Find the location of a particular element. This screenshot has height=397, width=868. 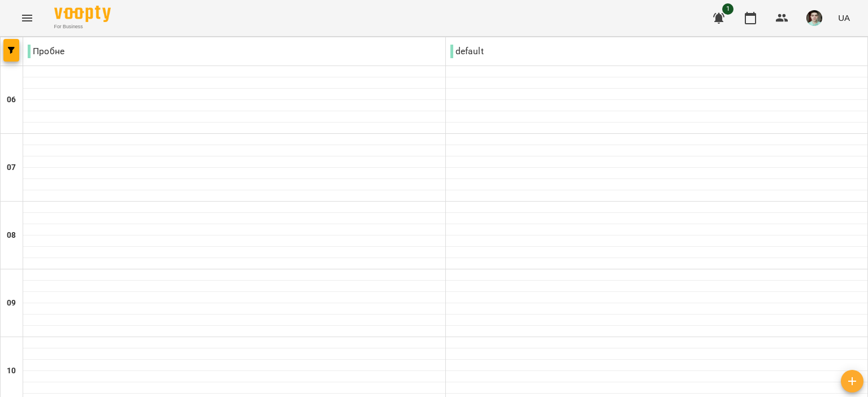

h6: 07 is located at coordinates (12, 168).